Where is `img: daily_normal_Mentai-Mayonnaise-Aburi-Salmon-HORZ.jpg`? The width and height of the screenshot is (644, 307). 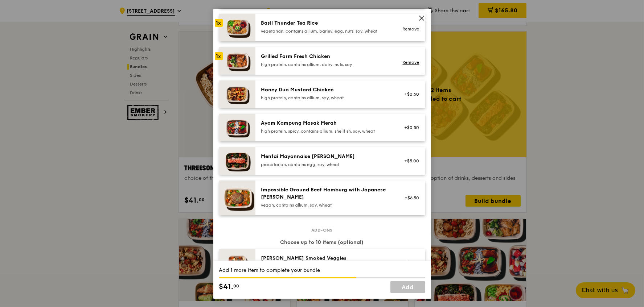 img: daily_normal_Mentai-Mayonnaise-Aburi-Salmon-HORZ.jpg is located at coordinates (237, 161).